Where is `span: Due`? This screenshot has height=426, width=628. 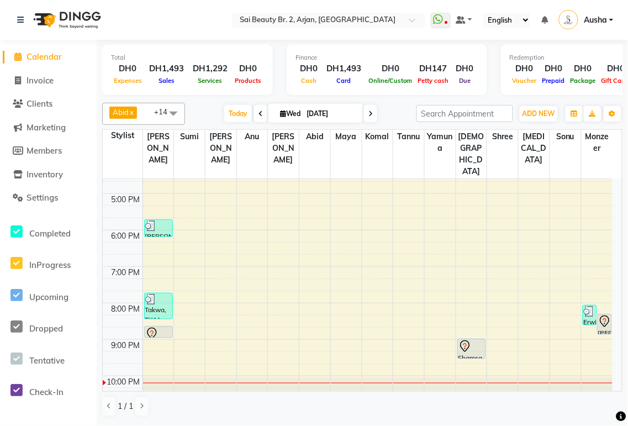 span: Due is located at coordinates (465, 81).